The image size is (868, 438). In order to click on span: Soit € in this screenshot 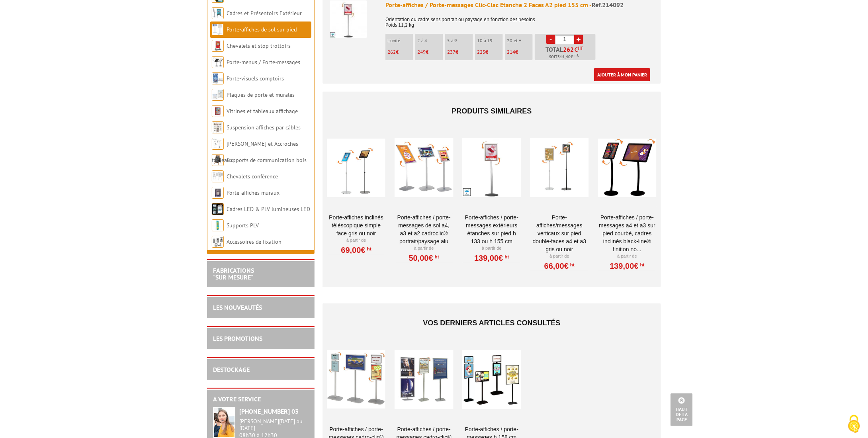, I will do `click(565, 57)`.